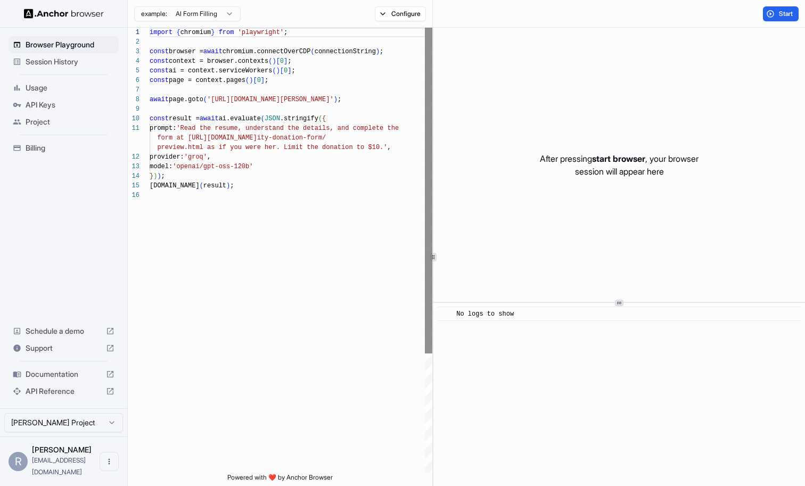 The width and height of the screenshot is (805, 486). I want to click on div: Support, so click(63, 348).